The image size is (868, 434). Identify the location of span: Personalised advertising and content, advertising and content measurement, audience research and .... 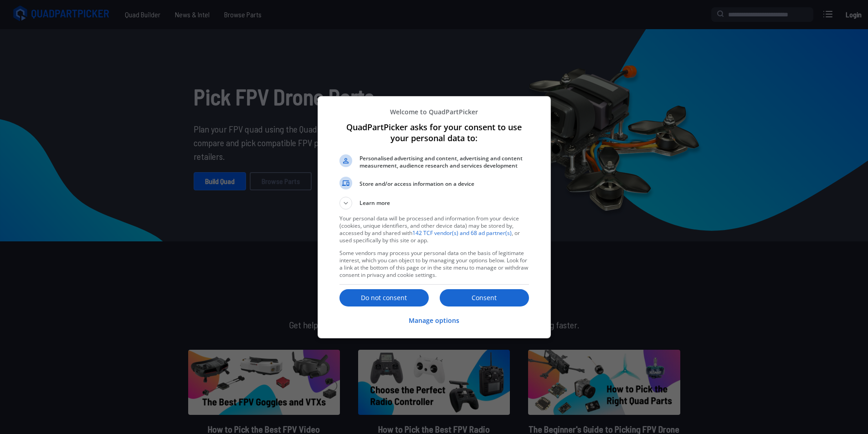
(444, 162).